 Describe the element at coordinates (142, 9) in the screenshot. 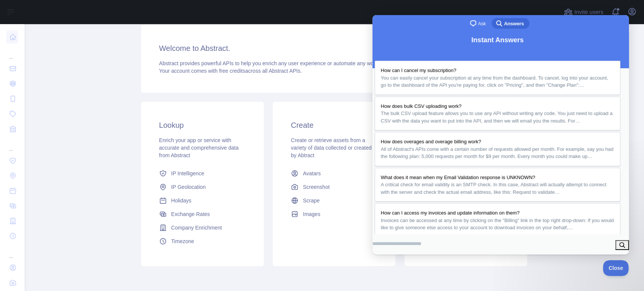

I see `span: Answers` at that location.